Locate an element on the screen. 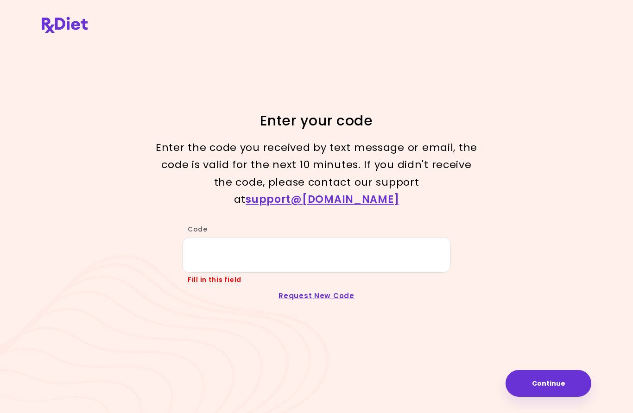 Image resolution: width=633 pixels, height=413 pixels. img: RxDiet is located at coordinates (64, 25).